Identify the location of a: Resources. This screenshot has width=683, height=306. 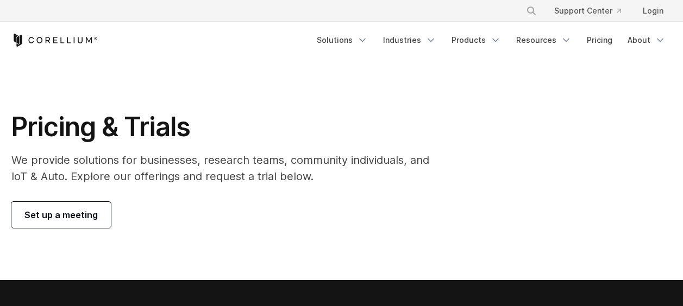
(544, 40).